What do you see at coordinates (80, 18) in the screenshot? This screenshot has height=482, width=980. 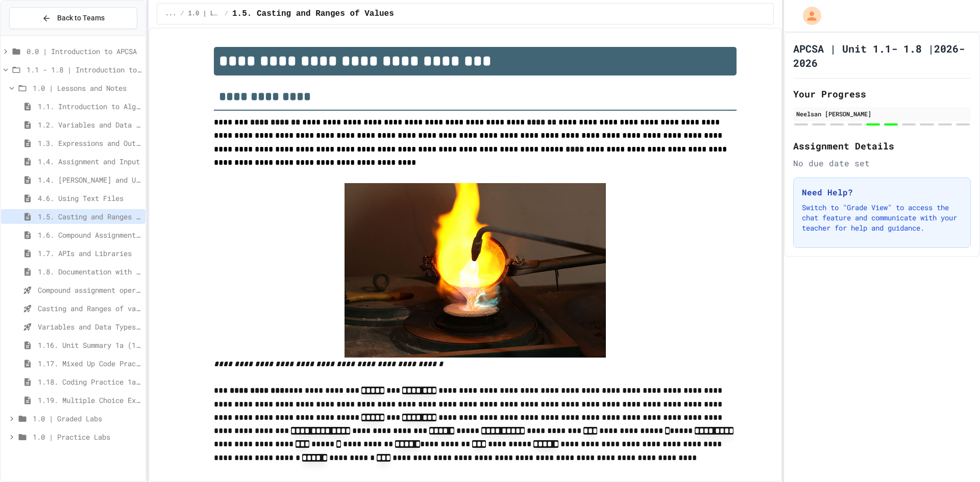 I see `span: Back to Teams` at bounding box center [80, 18].